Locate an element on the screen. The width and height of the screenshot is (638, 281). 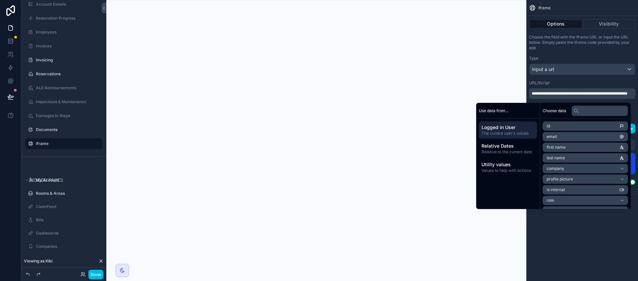
label: Invoices is located at coordinates (67, 46).